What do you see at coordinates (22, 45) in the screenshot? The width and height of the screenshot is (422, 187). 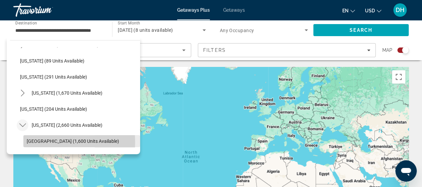 I see `button: Toggle Massachusetts (705 units available) submenu` at bounding box center [22, 45].